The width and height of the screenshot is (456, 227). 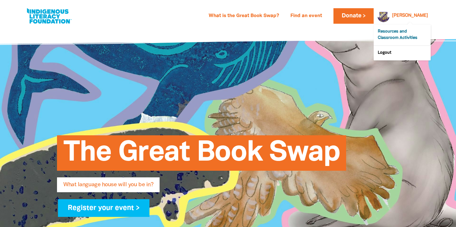 I want to click on a: Donate, so click(x=353, y=16).